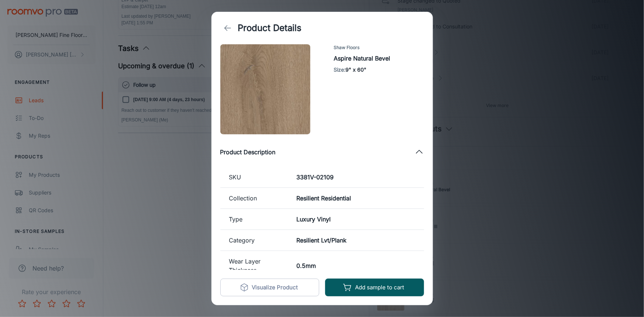 Image resolution: width=644 pixels, height=317 pixels. What do you see at coordinates (270, 28) in the screenshot?
I see `h1: Product Details` at bounding box center [270, 28].